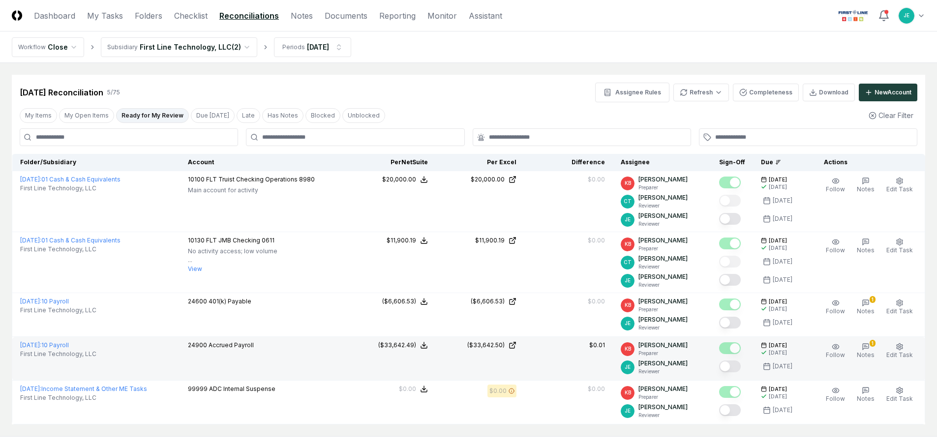 The width and height of the screenshot is (937, 448). What do you see at coordinates (628, 262) in the screenshot?
I see `span: CT` at bounding box center [628, 262].